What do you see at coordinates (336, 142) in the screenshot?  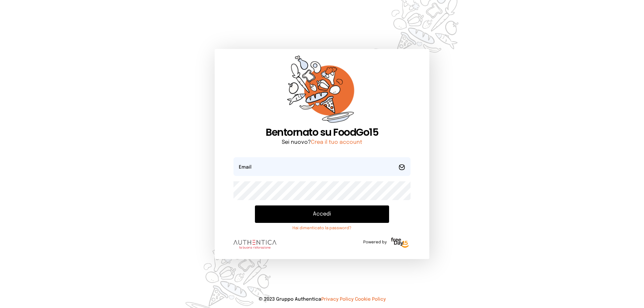 I see `a: Crea il tuo account` at bounding box center [336, 142].